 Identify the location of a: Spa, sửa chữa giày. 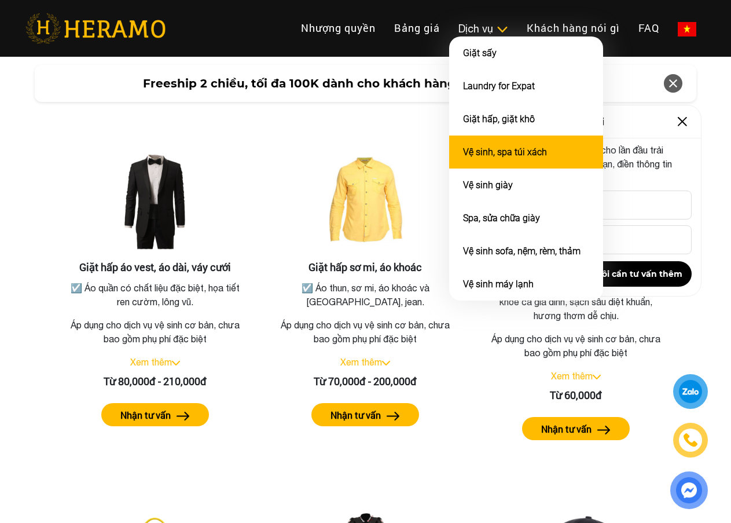
(501, 218).